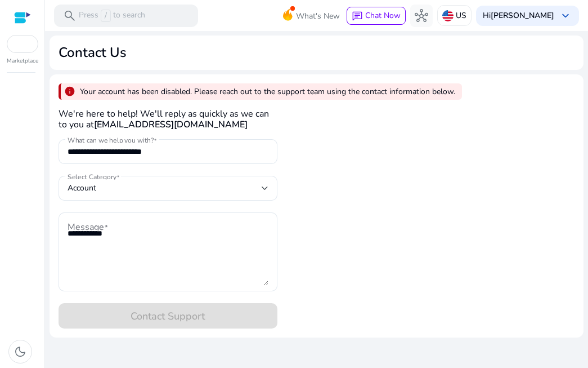 The image size is (588, 368). Describe the element at coordinates (82, 187) in the screenshot. I see `span: Account` at that location.